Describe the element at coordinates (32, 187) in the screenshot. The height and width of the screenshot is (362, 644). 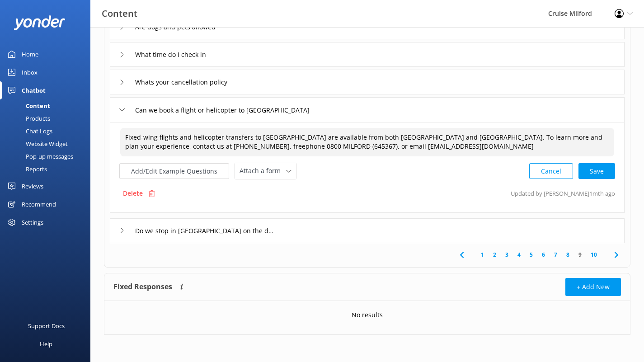
I see `div: Reviews` at that location.